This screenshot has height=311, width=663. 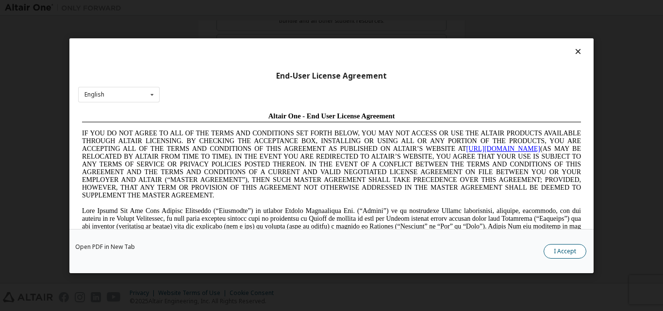 I want to click on button: I Accept, so click(x=565, y=251).